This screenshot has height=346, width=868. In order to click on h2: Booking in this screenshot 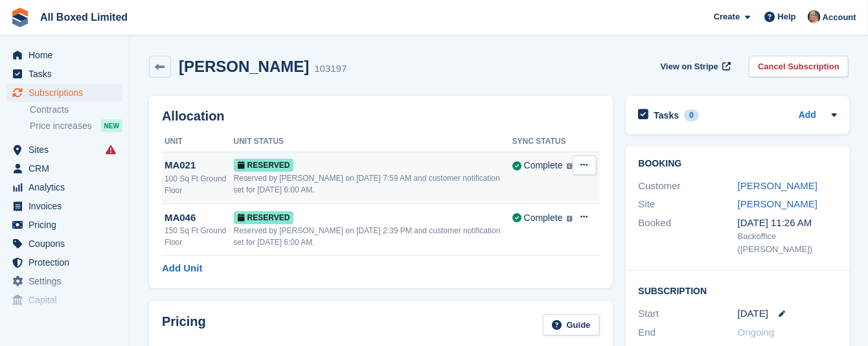, I will do `click(738, 164)`.